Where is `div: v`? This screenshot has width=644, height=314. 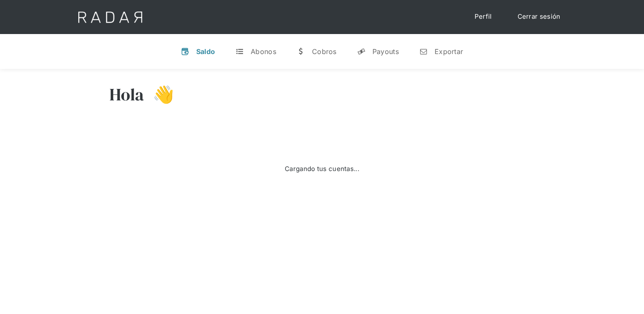 div: v is located at coordinates (185, 51).